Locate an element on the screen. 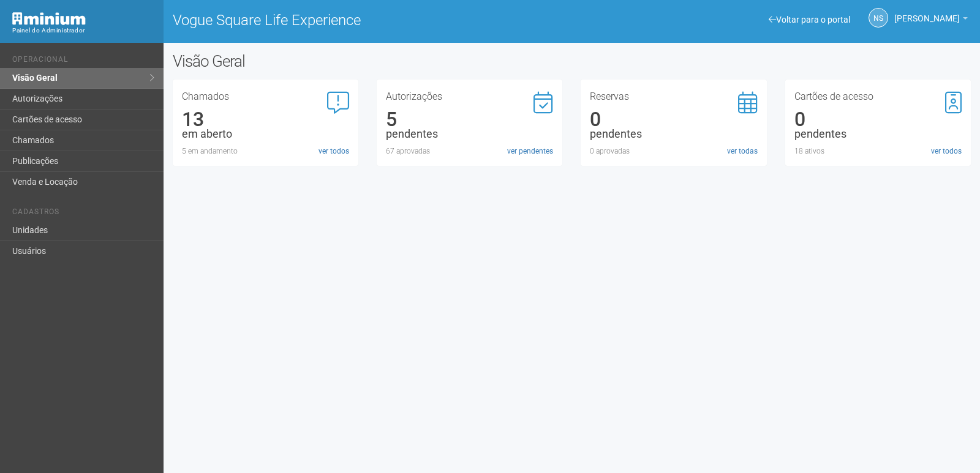  h3: Autorizações is located at coordinates (469, 97).